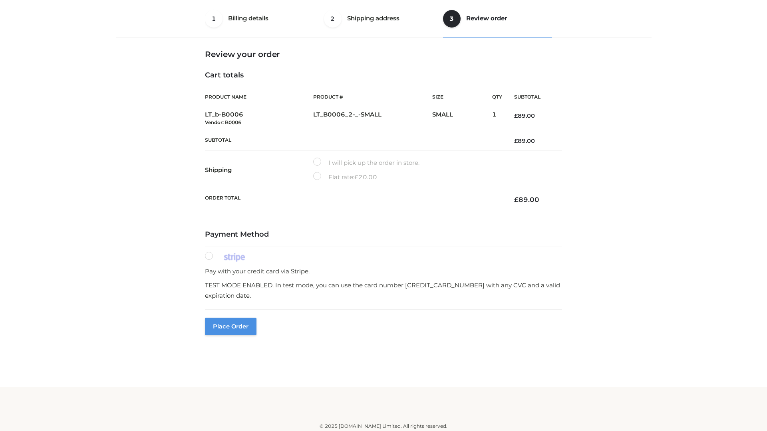  What do you see at coordinates (497, 119) in the screenshot?
I see `td: 1` at bounding box center [497, 119].